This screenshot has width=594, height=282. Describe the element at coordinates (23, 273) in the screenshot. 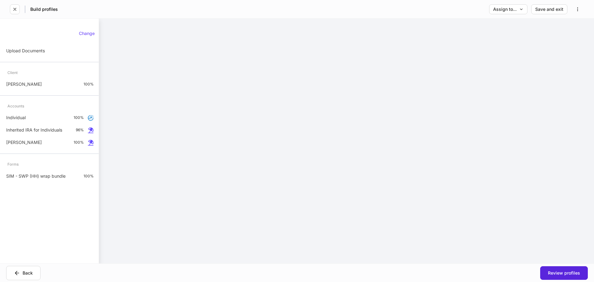

I see `button: Back` at that location.